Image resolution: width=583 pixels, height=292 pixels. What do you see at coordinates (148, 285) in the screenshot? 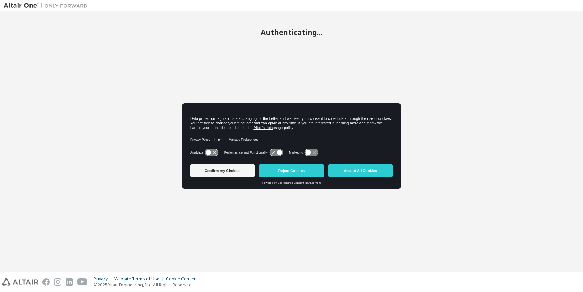
I see `p: © 2025 Altair Engineering, Inc. All Rights Reserved.` at bounding box center [148, 285].